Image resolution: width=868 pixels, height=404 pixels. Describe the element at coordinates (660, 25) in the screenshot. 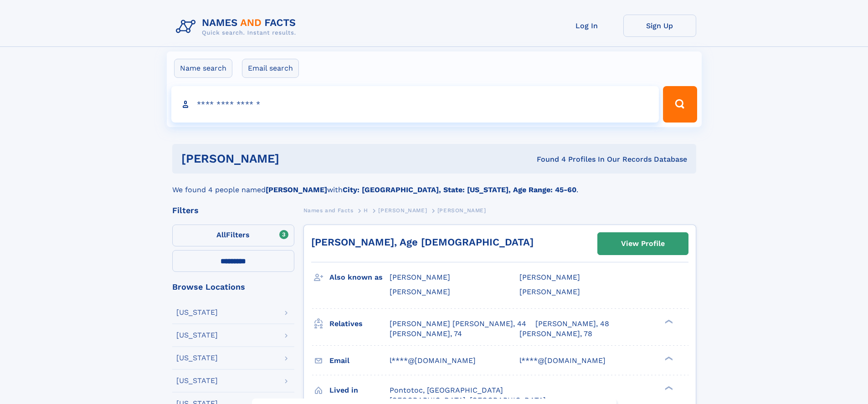

I see `a: Sign Up` at that location.